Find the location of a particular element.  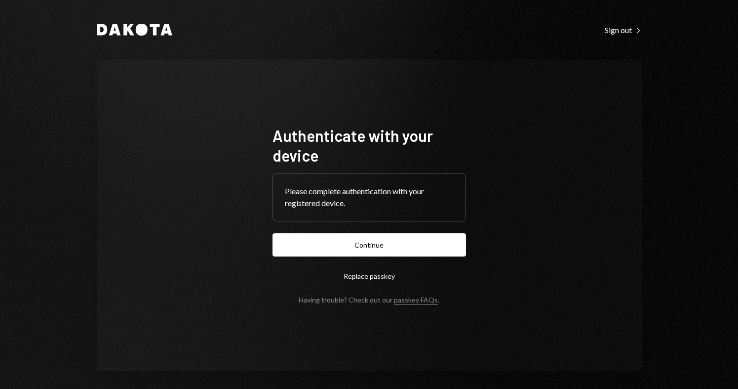

div: Having trouble? Check out our . is located at coordinates (369, 299).